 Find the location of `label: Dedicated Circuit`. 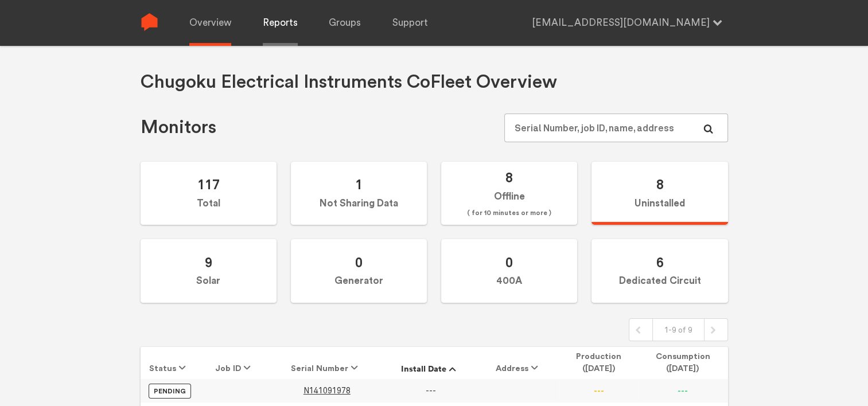

label: Dedicated Circuit is located at coordinates (660, 270).